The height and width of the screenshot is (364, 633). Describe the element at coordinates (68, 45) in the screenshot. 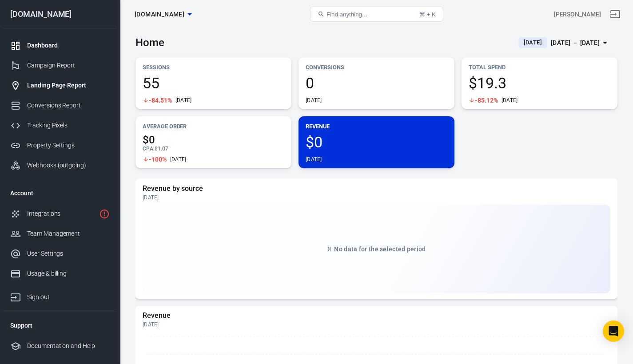

I see `div: Dashboard` at that location.